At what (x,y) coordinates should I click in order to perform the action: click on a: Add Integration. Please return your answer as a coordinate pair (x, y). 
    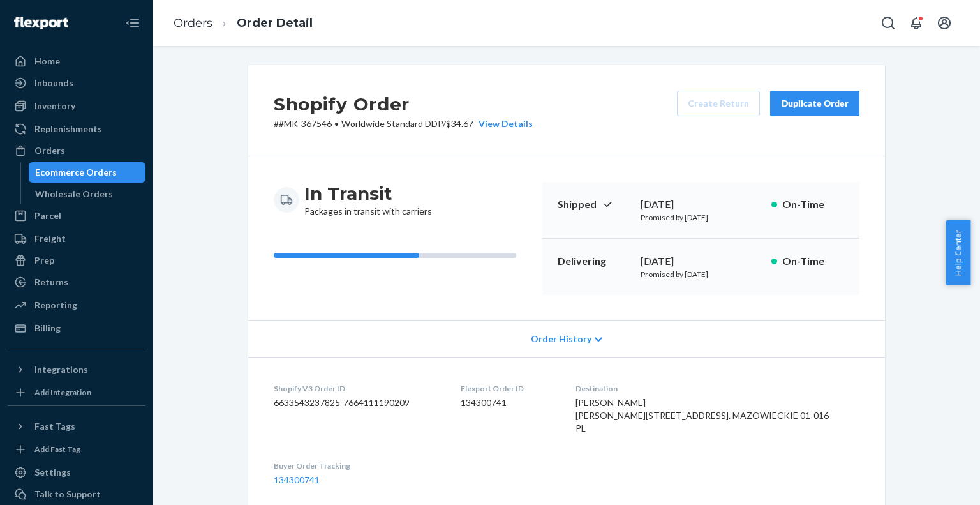
    Looking at the image, I should click on (76, 393).